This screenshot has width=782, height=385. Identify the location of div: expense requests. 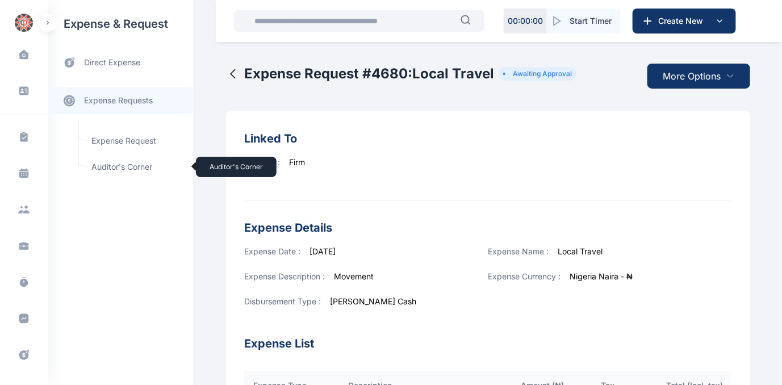
(120, 96).